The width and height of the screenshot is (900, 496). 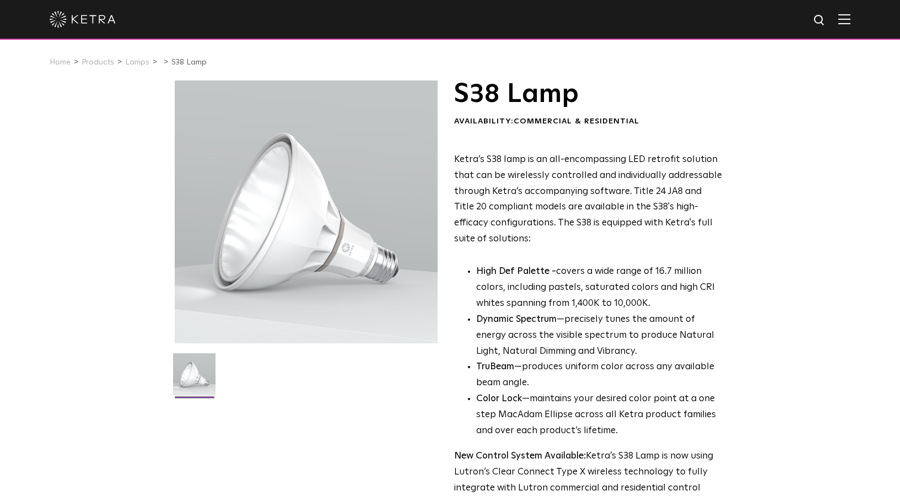 I want to click on a: Home, so click(x=60, y=62).